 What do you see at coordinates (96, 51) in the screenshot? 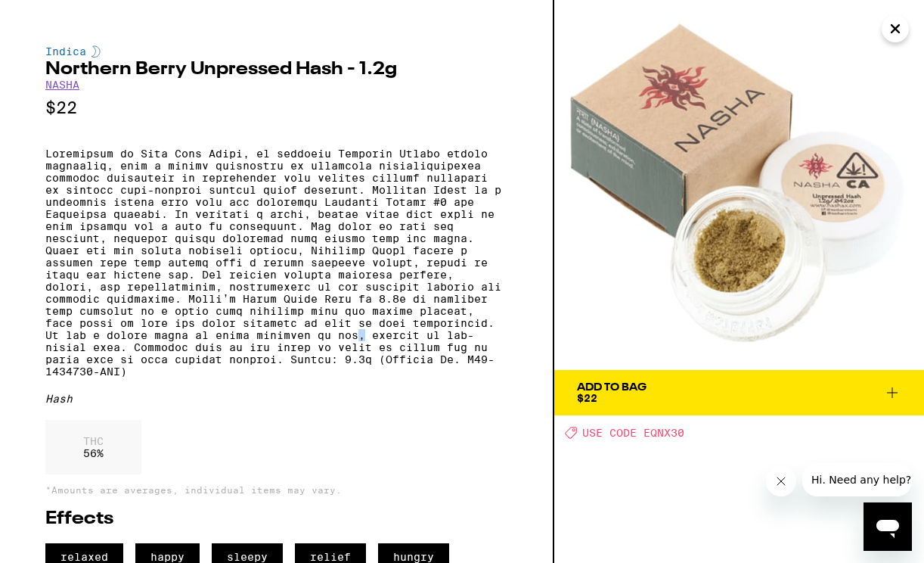
I see `img: indicaColor.svg` at bounding box center [96, 51].